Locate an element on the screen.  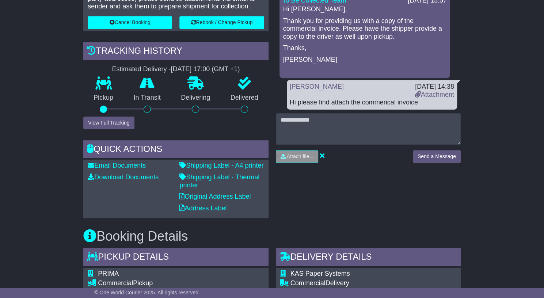
button: Rebook / Change Pickup is located at coordinates (221, 22).